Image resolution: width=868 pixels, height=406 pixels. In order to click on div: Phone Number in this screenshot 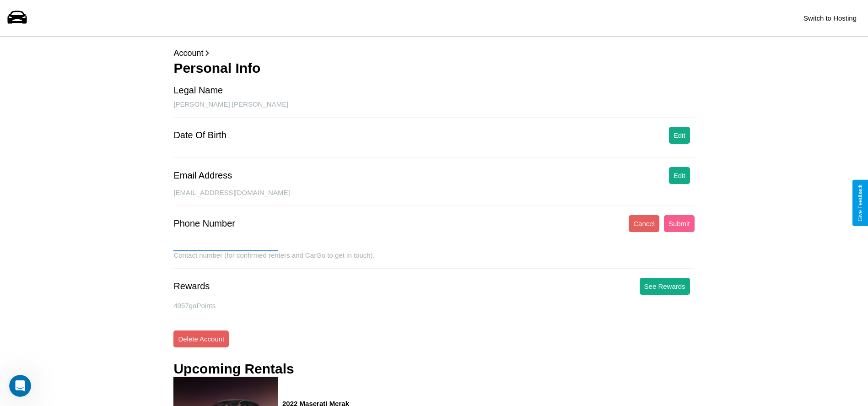, I will do `click(204, 223)`.